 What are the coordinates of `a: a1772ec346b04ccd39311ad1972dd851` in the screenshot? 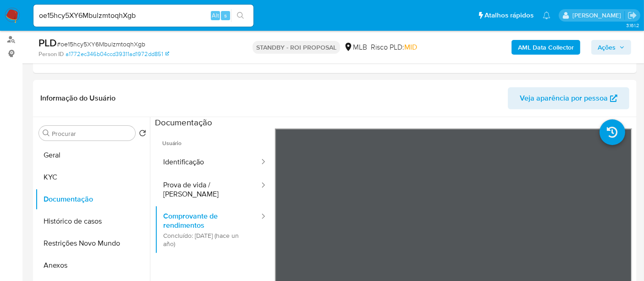 It's located at (117, 54).